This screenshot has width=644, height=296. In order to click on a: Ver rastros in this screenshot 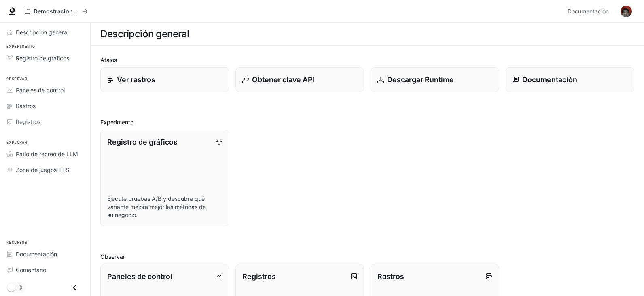, I will do `click(165, 79)`.